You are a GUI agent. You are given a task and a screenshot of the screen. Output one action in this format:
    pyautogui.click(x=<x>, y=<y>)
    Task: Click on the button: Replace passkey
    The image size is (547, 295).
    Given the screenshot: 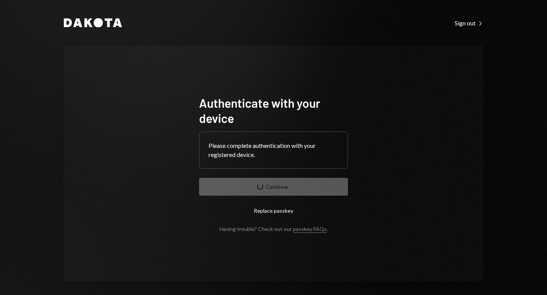 What is the action you would take?
    pyautogui.click(x=273, y=211)
    